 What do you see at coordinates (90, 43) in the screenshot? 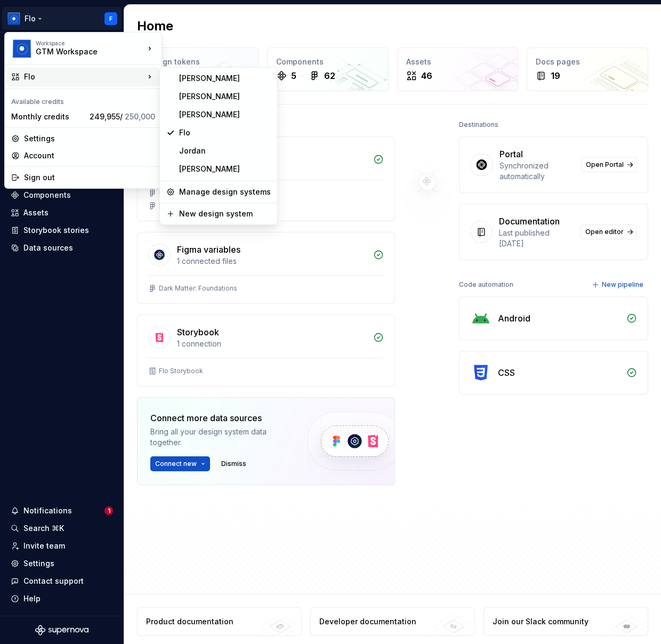
I see `div: Workspace` at bounding box center [90, 43].